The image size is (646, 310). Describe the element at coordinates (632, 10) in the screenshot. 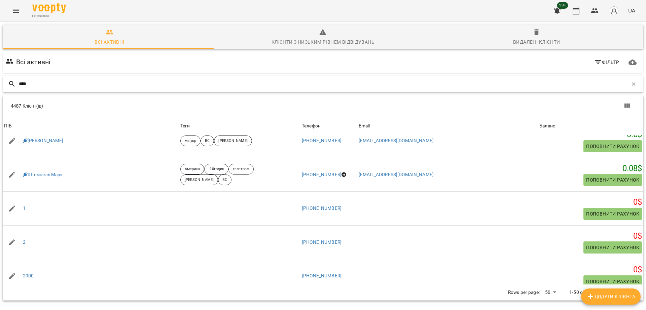

I see `button: UA` at that location.